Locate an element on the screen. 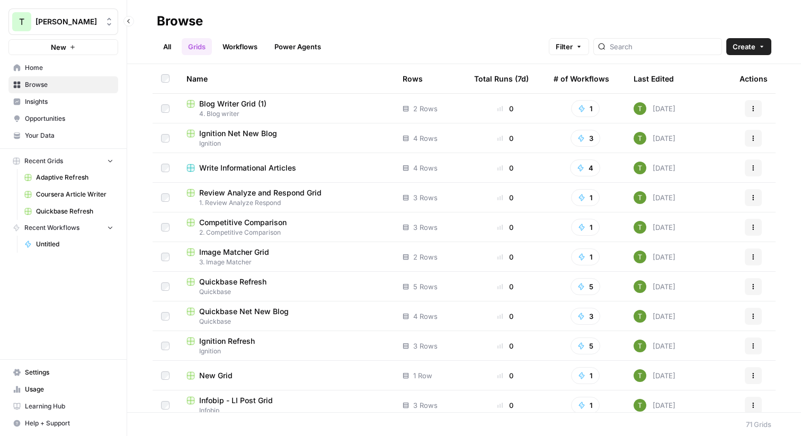 The width and height of the screenshot is (801, 436). span: Coursera Article Writer is located at coordinates (75, 194).